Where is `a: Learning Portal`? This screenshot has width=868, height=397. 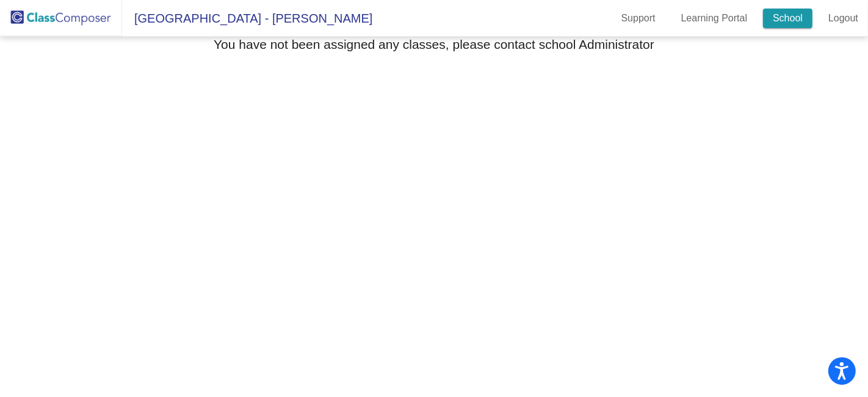
a: Learning Portal is located at coordinates (714, 18).